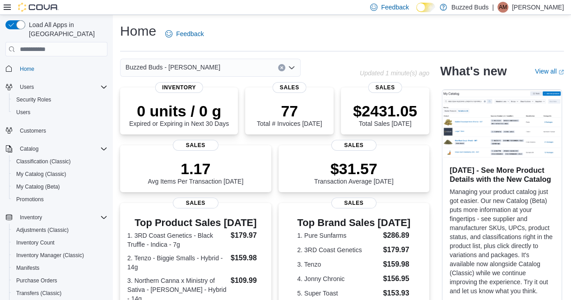 The width and height of the screenshot is (571, 300). I want to click on h2: What's new, so click(473, 71).